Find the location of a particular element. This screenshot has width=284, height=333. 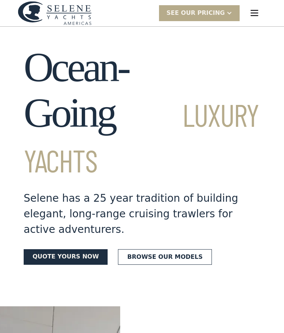

div: menu is located at coordinates (255, 13).